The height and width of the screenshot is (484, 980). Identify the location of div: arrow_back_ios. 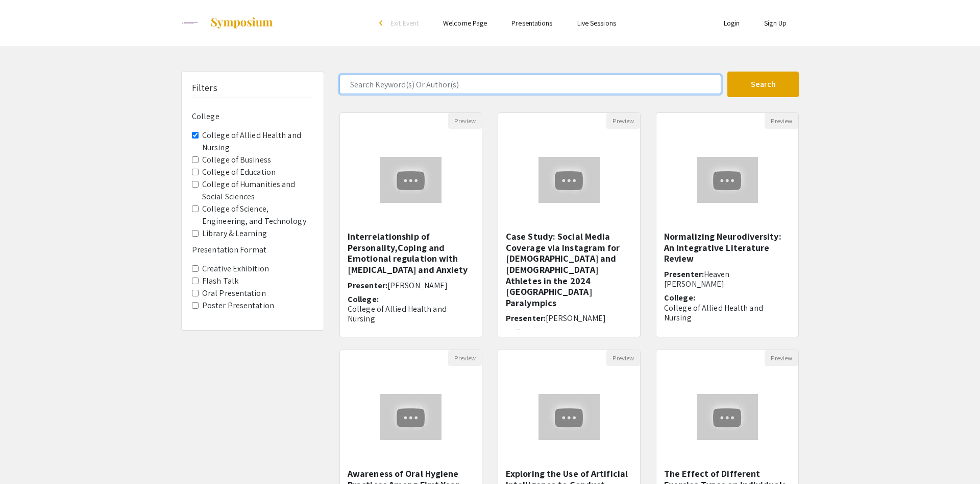
(383, 23).